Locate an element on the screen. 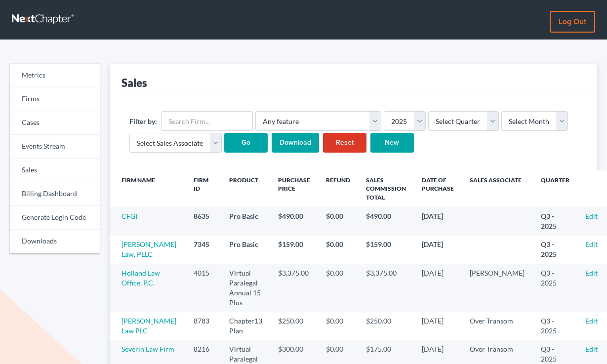  td: Chapter13 Plan is located at coordinates (245, 325).